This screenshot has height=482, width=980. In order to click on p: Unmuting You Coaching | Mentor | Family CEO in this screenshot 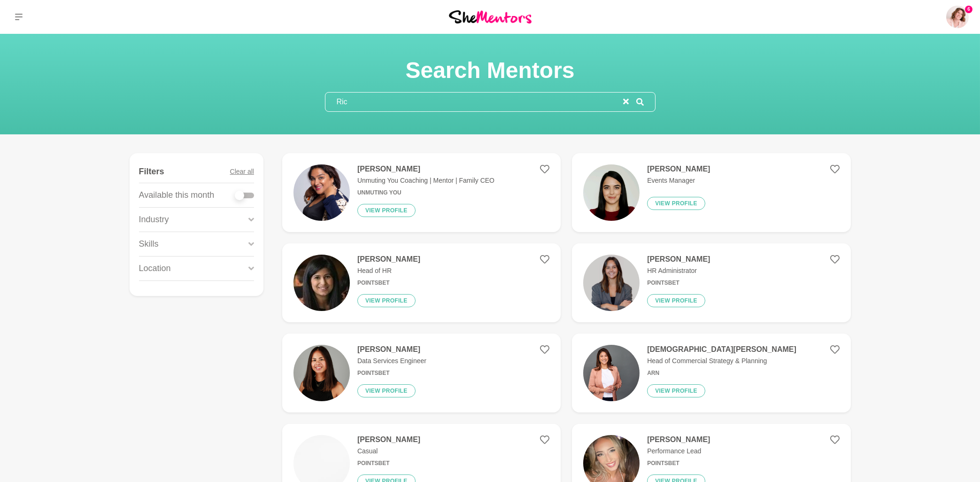, I will do `click(426, 180)`.